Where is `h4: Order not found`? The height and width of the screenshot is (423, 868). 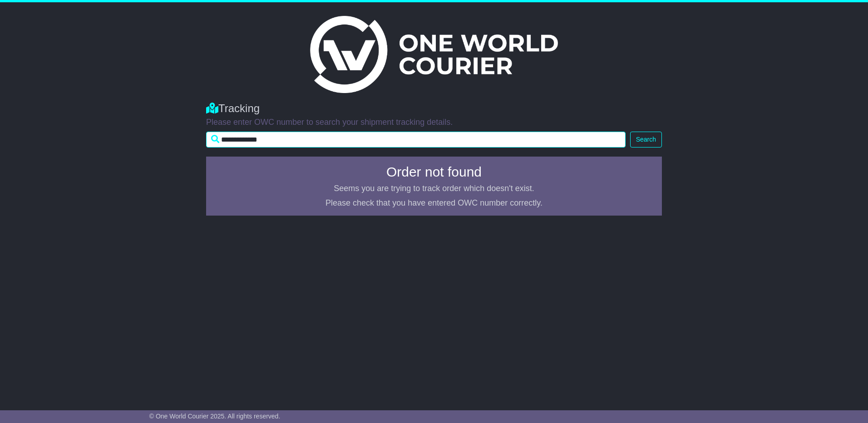
h4: Order not found is located at coordinates (434, 171).